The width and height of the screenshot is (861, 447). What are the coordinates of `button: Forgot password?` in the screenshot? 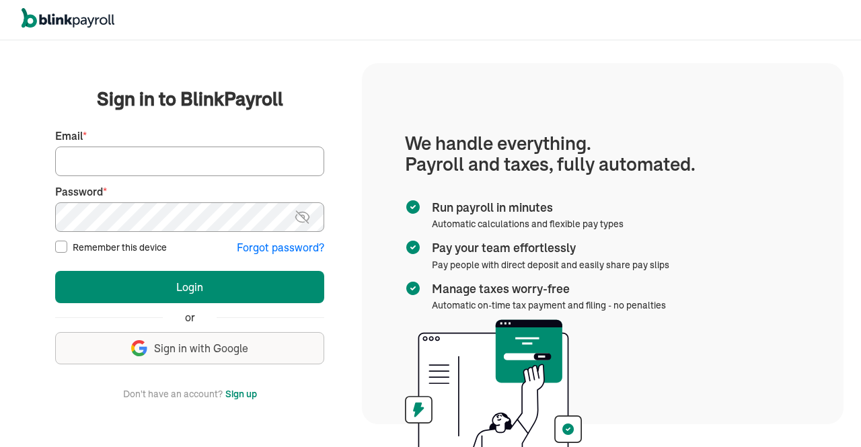 It's located at (280, 248).